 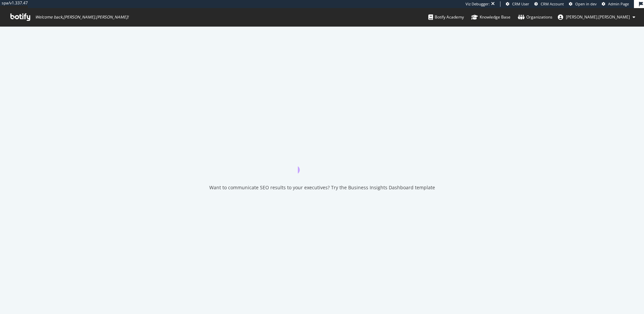 I want to click on div: Organizations, so click(x=535, y=17).